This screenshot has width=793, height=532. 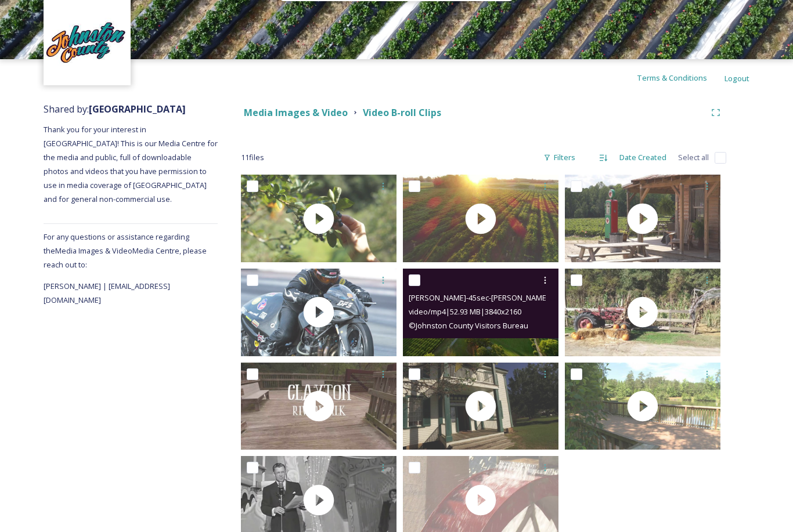 I want to click on span: Shared by:, so click(x=114, y=109).